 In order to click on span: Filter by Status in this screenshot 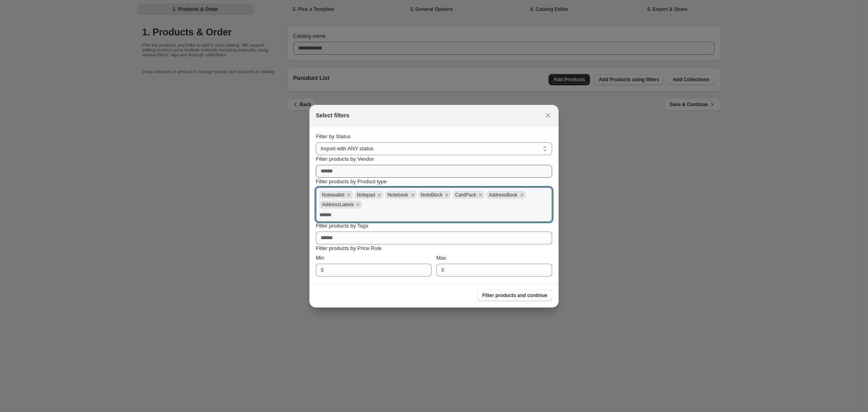, I will do `click(333, 136)`.